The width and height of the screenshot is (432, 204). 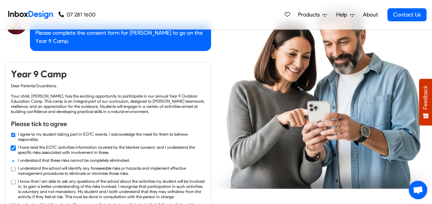 What do you see at coordinates (111, 189) in the screenshot?
I see `label: I know that I am able to ask any questions of the school about the activities my student will be ...` at bounding box center [111, 189].